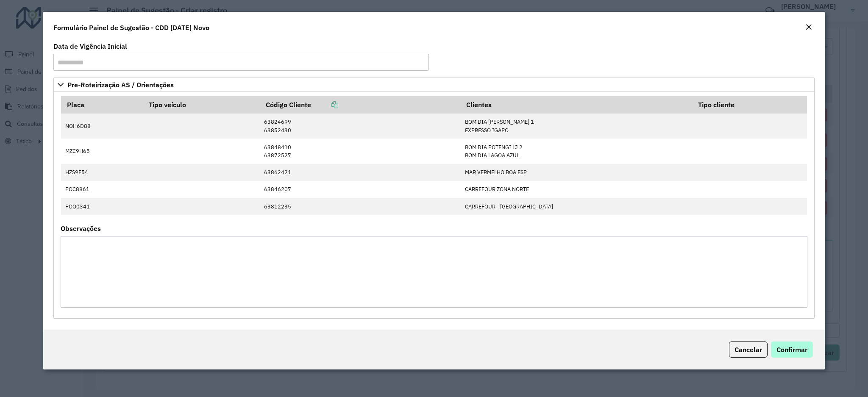  Describe the element at coordinates (792, 350) in the screenshot. I see `span: Confirmar` at that location.